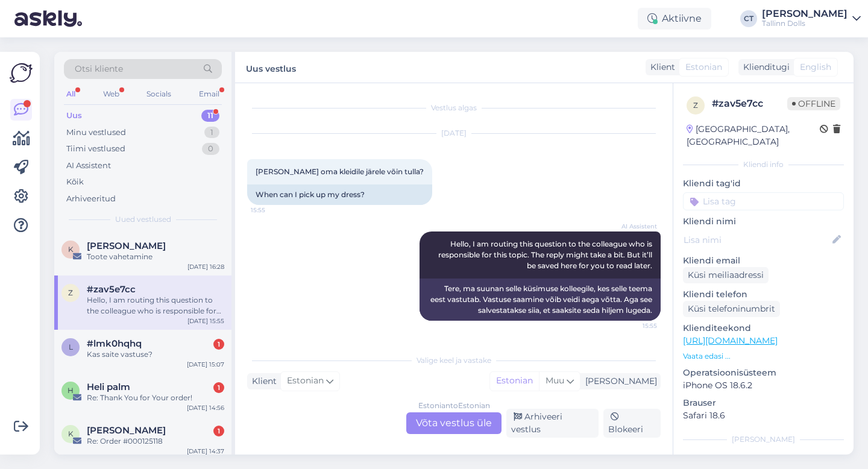  Describe the element at coordinates (340, 194) in the screenshot. I see `div: When can I pick up my dress?` at that location.